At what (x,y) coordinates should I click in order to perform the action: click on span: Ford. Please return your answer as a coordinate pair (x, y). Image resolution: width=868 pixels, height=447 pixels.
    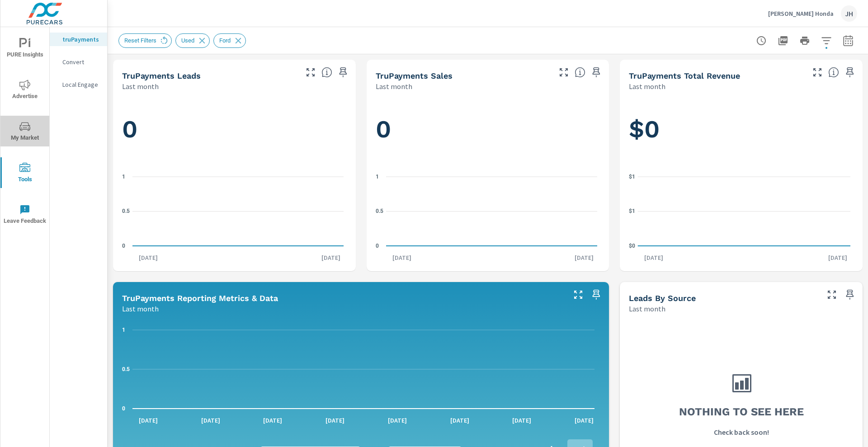
    Looking at the image, I should click on (224, 40).